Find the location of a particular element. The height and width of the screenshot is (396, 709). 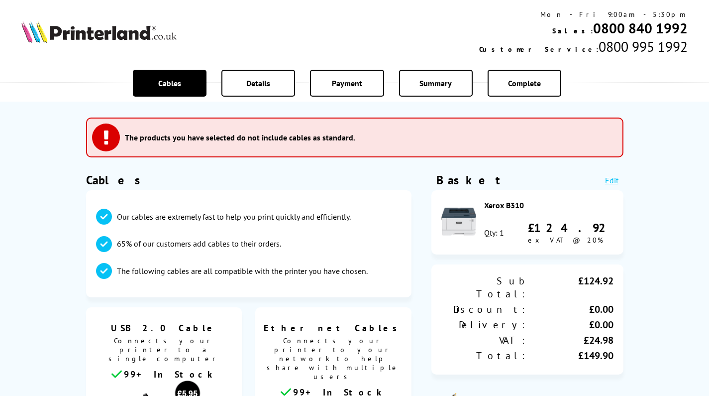

div: Total: is located at coordinates (484, 355).